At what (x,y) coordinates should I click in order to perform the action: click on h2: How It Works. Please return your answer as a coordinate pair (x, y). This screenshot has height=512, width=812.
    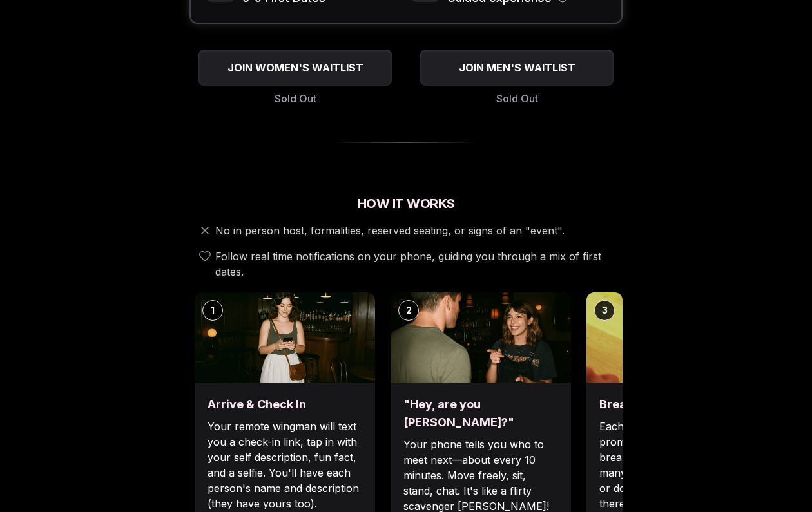
    Looking at the image, I should click on (406, 203).